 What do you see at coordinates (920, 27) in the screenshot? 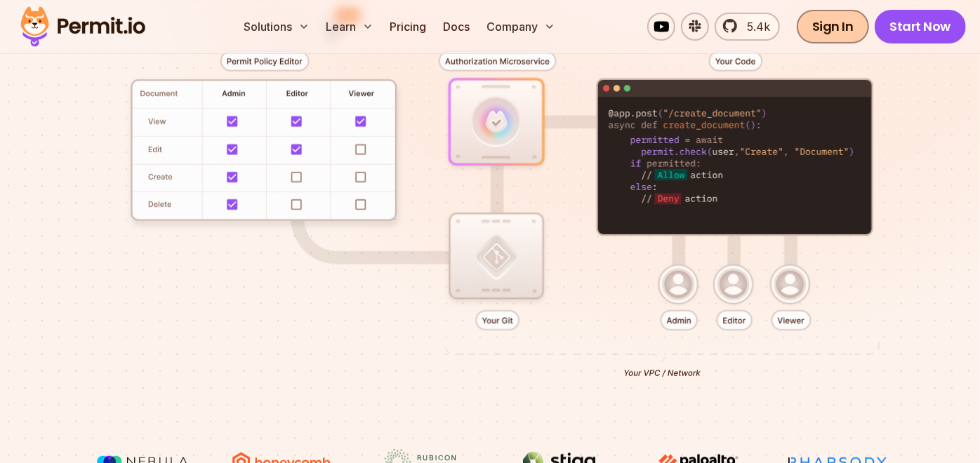
I see `a: Start Now` at bounding box center [920, 27].